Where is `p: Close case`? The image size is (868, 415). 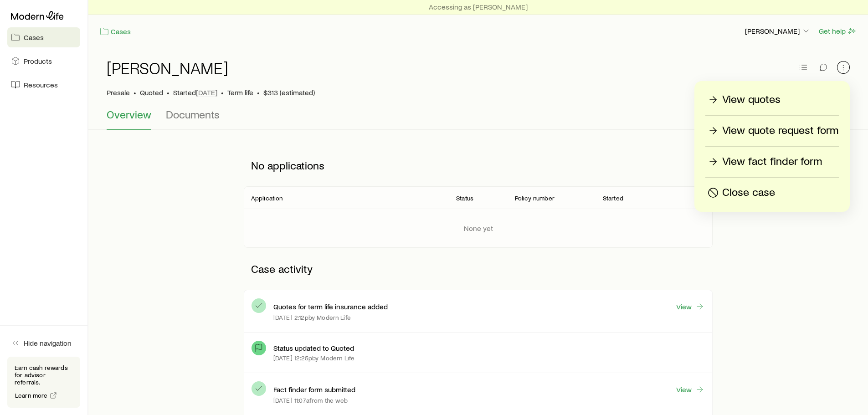
p: Close case is located at coordinates (749, 192).